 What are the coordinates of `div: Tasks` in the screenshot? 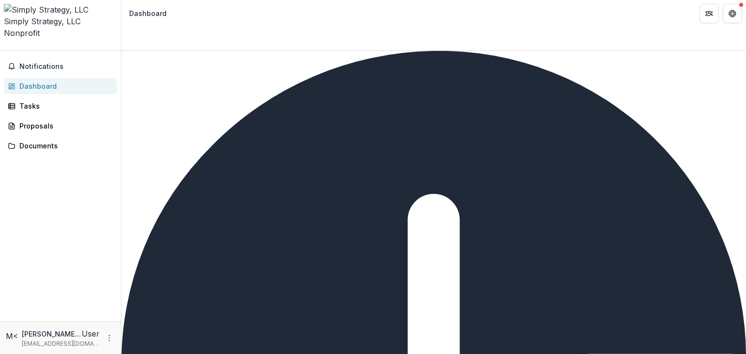 It's located at (64, 106).